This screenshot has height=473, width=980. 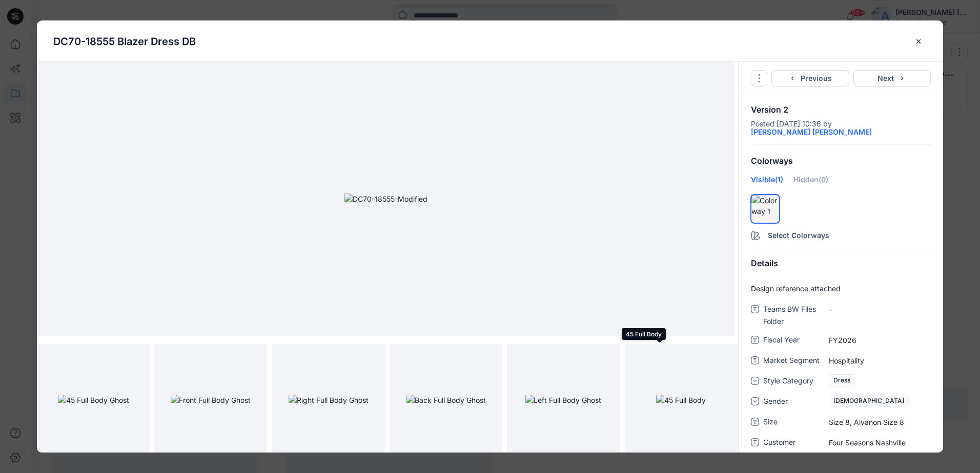 I want to click on img: 45 Full Body, so click(x=680, y=400).